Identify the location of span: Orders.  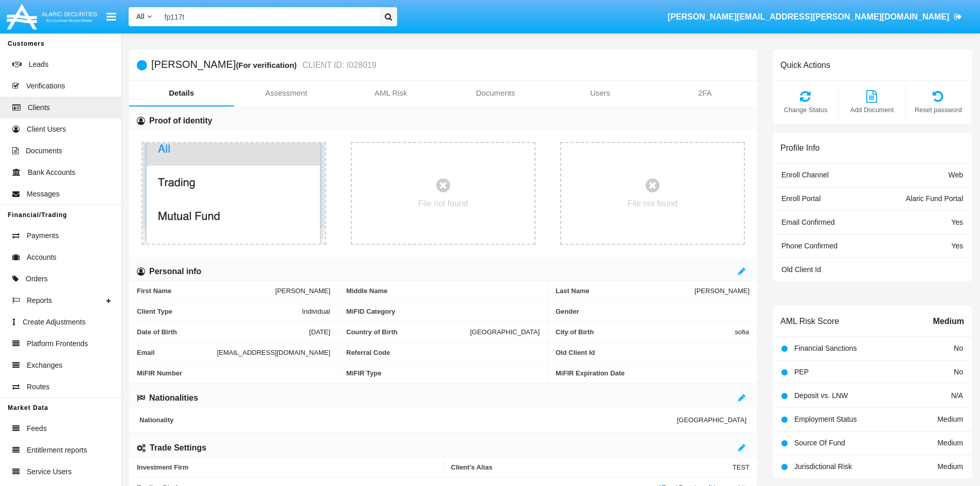
(37, 279).